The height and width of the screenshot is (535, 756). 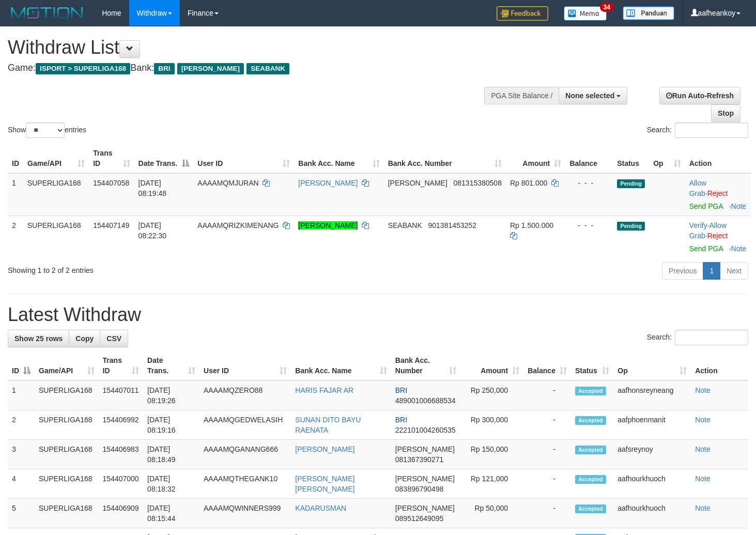 I want to click on div: Showing 1 to 2 of 2 entries, so click(x=157, y=268).